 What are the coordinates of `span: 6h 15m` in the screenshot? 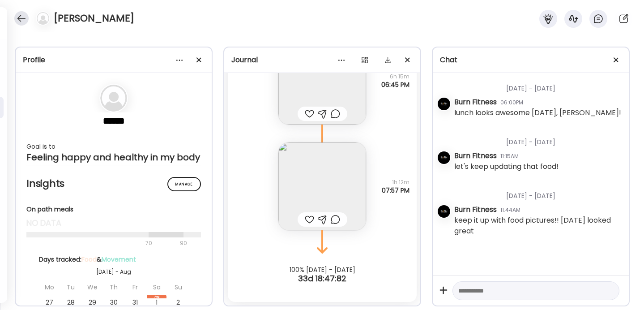 It's located at (395, 76).